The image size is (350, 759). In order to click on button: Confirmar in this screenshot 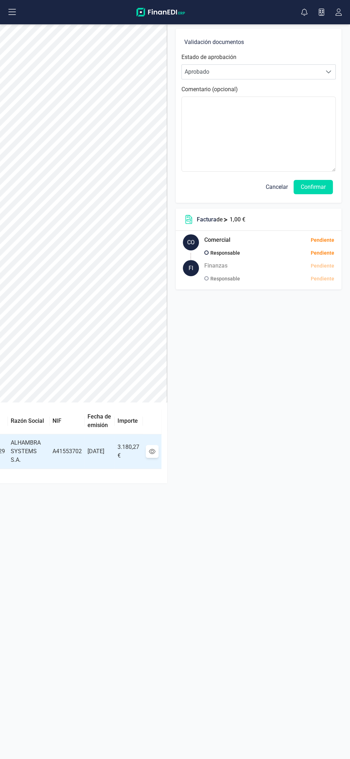, I will do `click(314, 187)`.